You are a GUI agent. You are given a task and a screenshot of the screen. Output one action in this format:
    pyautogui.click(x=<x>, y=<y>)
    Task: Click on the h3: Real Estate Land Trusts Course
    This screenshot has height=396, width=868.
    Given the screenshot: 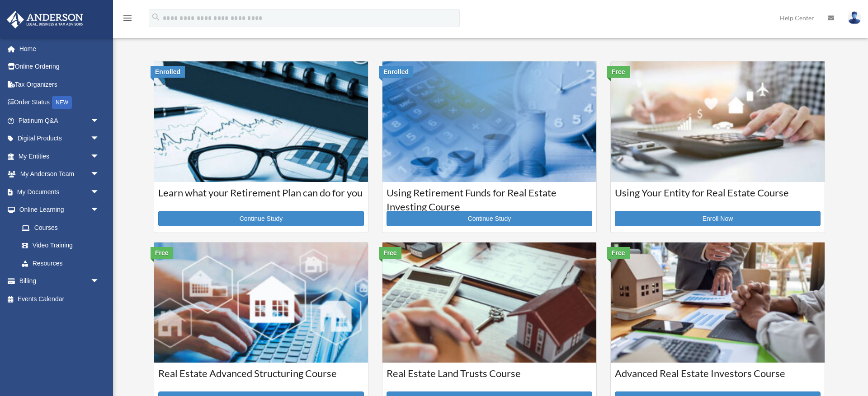 What is the action you would take?
    pyautogui.click(x=489, y=378)
    